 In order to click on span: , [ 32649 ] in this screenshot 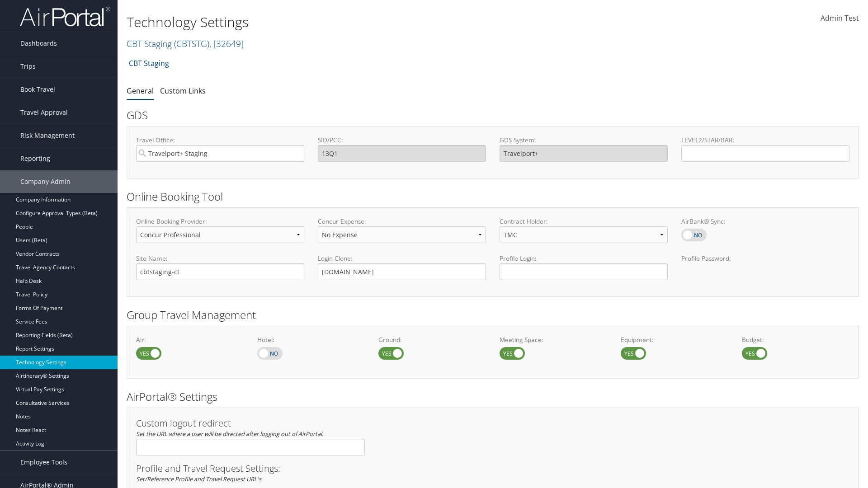, I will do `click(227, 44)`.